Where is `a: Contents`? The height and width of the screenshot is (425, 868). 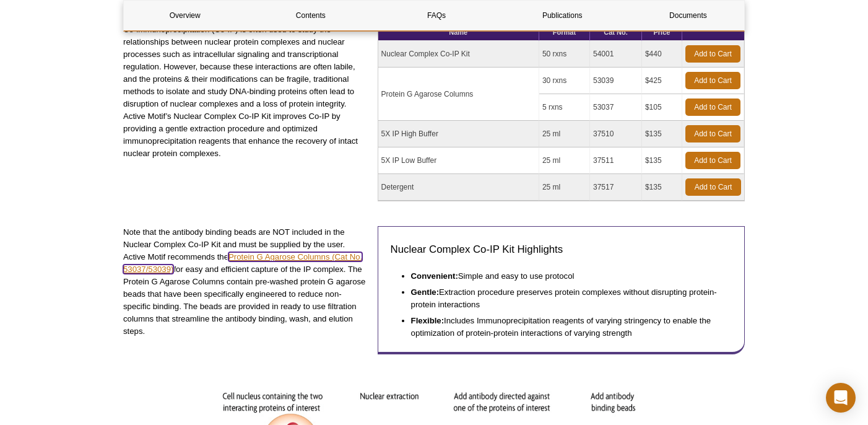
a: Contents is located at coordinates (310, 15).